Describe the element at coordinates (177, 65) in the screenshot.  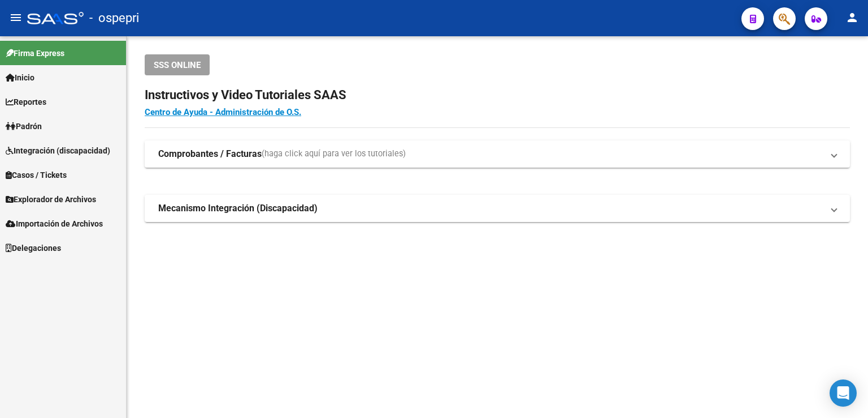
I see `span: SSS ONLINE` at that location.